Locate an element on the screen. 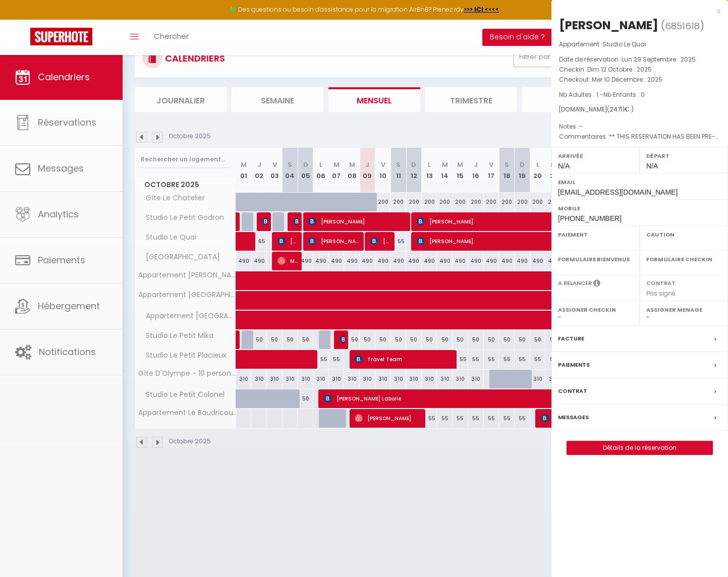  p: Checkin : is located at coordinates (640, 70).